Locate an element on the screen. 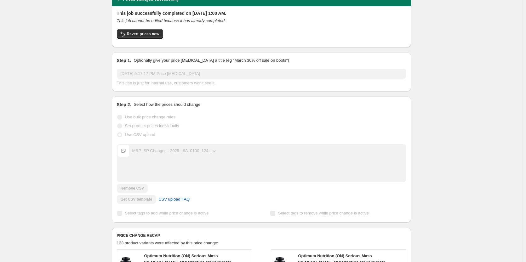 This screenshot has height=262, width=526. h2: Step 2. is located at coordinates (124, 105).